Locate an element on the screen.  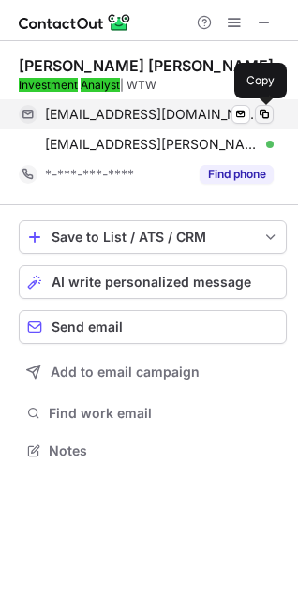
em: Investment is located at coordinates (48, 84).